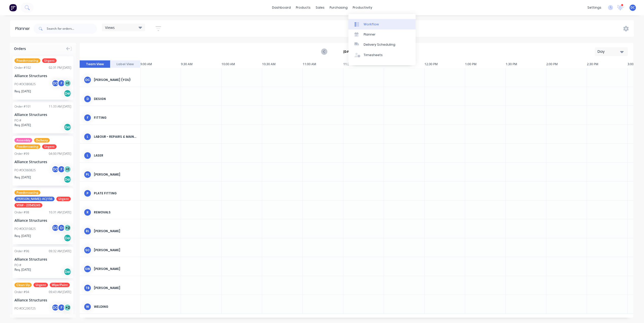 The width and height of the screenshot is (644, 323). What do you see at coordinates (320, 8) in the screenshot?
I see `div: sales` at bounding box center [320, 8].